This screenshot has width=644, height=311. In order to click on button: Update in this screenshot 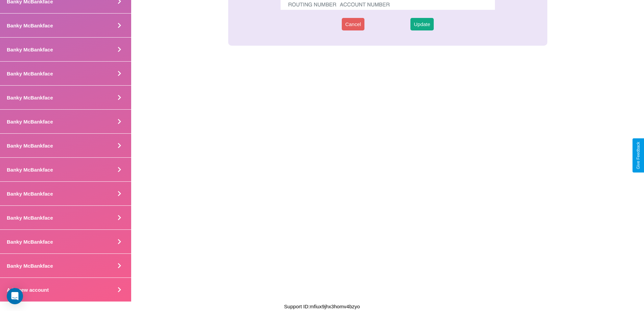, I will do `click(422, 24)`.